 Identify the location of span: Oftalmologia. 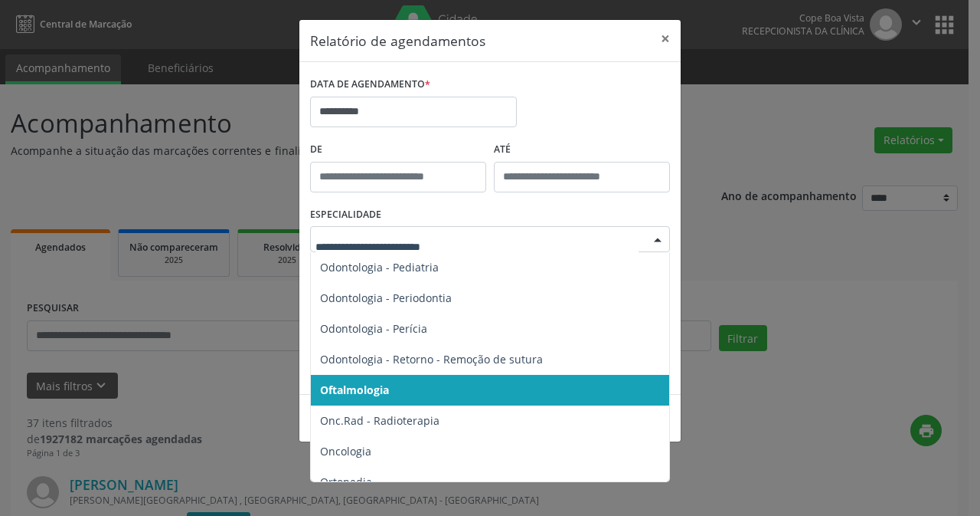
(355, 389).